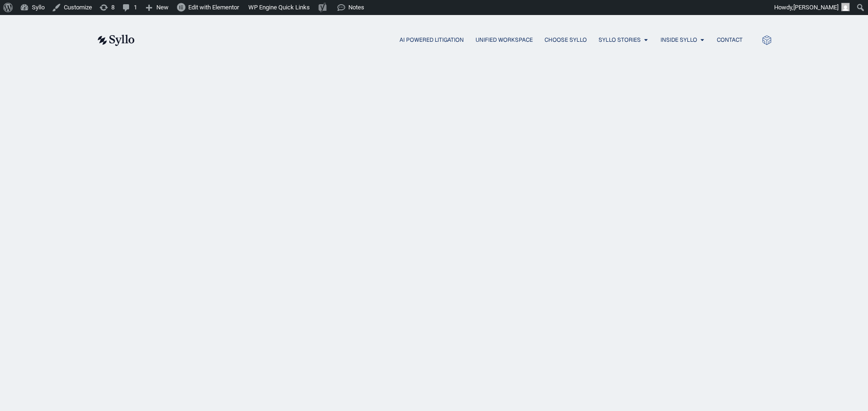 The width and height of the screenshot is (868, 411). What do you see at coordinates (679, 40) in the screenshot?
I see `span: Inside Syllo` at bounding box center [679, 40].